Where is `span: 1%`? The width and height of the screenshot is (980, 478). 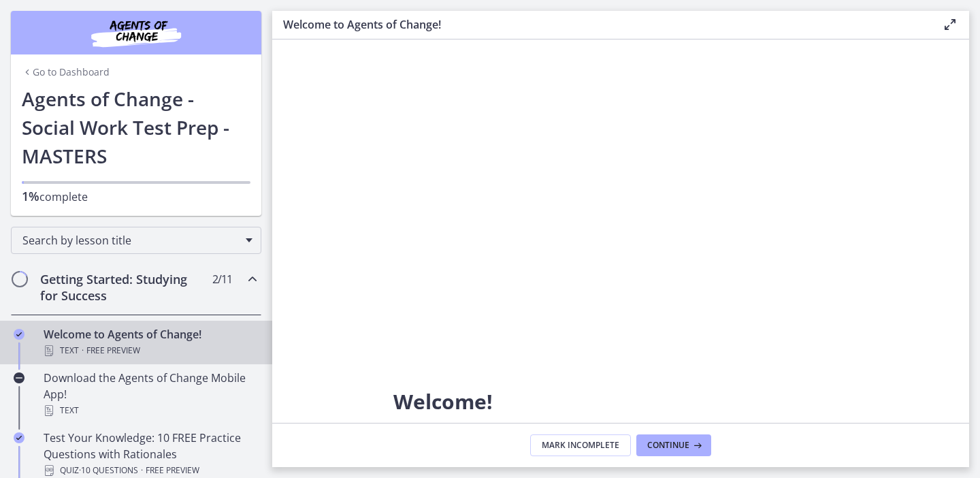 span: 1% is located at coordinates (30, 197).